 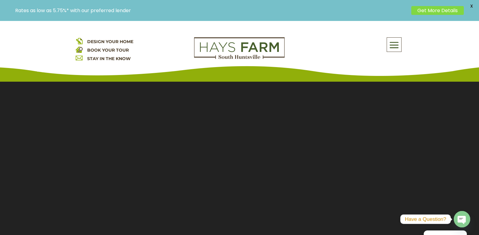 I want to click on span: DESIGN YOUR HOME, so click(x=110, y=42).